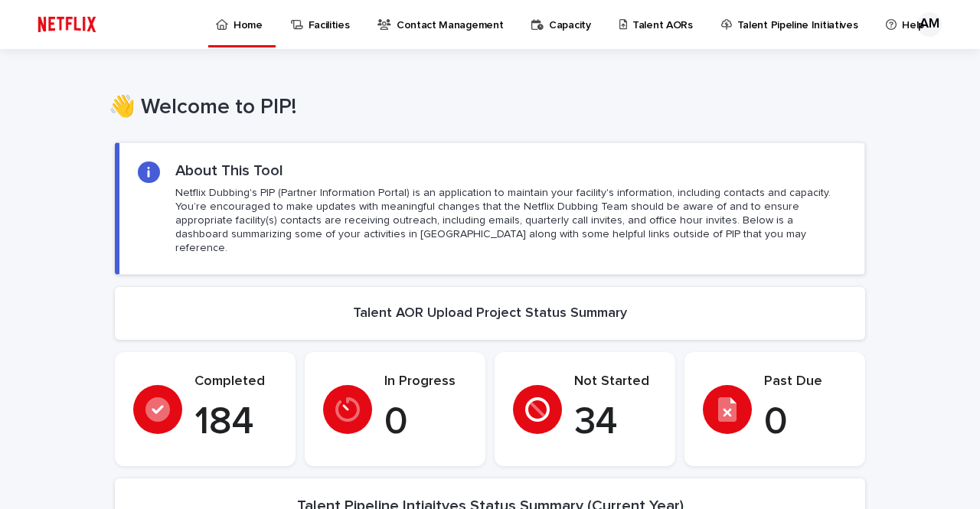 The height and width of the screenshot is (509, 980). What do you see at coordinates (235, 423) in the screenshot?
I see `p: 184` at bounding box center [235, 423].